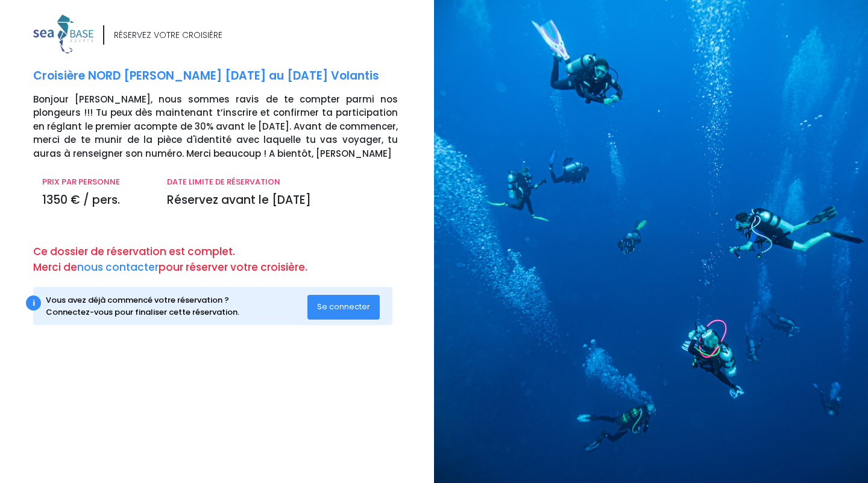  I want to click on button: Se connecter, so click(344, 307).